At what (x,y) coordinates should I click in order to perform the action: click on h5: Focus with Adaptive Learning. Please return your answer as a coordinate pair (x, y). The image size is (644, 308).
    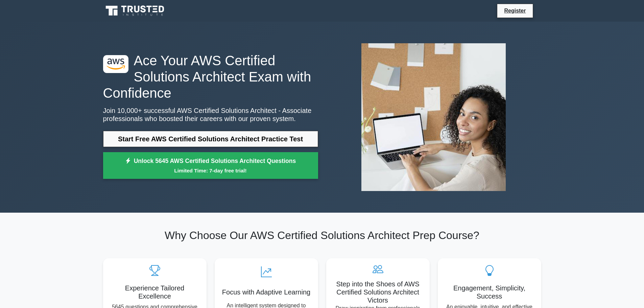
    Looking at the image, I should click on (267, 292).